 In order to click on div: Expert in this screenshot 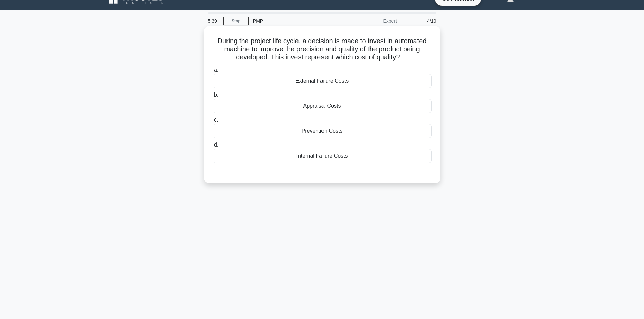, I will do `click(371, 21)`.